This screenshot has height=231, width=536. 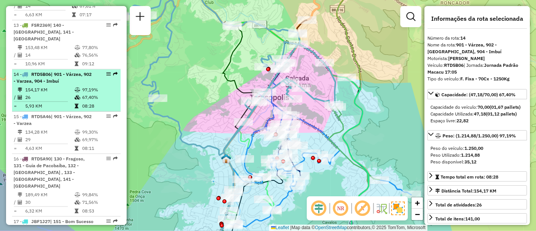 I want to click on strong: (01,12 pallets), so click(x=501, y=113).